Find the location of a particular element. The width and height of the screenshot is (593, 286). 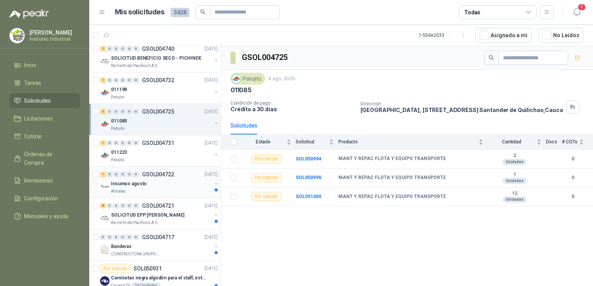

p: Dirección is located at coordinates (462, 104).